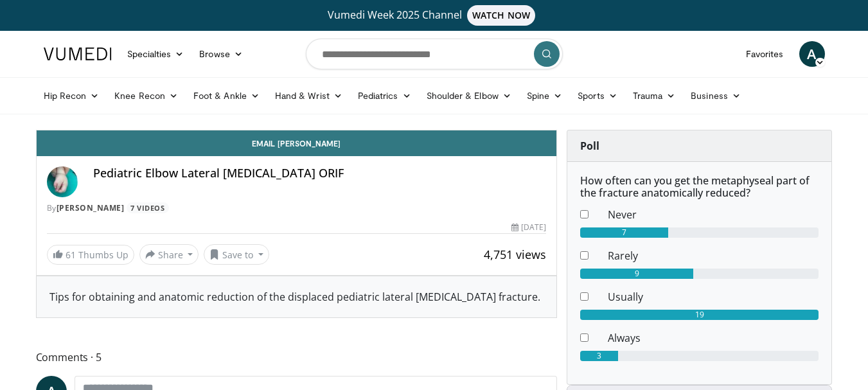  Describe the element at coordinates (624, 233) in the screenshot. I see `div: 7` at that location.